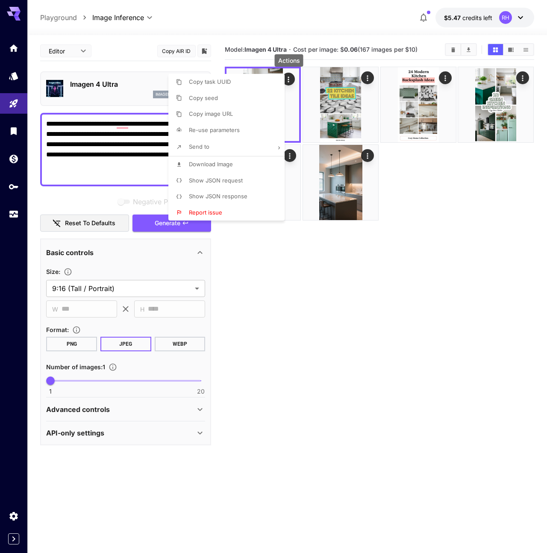 This screenshot has width=547, height=553. What do you see at coordinates (211, 114) in the screenshot?
I see `span: Copy image URL` at bounding box center [211, 114].